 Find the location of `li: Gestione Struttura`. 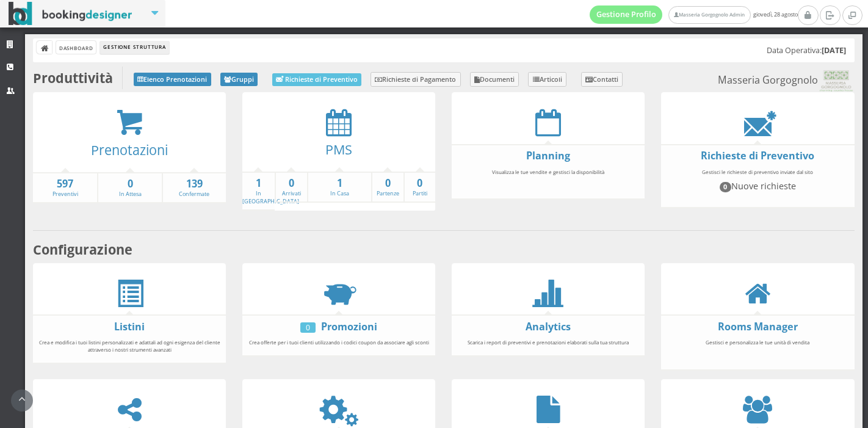

li: Gestione Struttura is located at coordinates (134, 47).